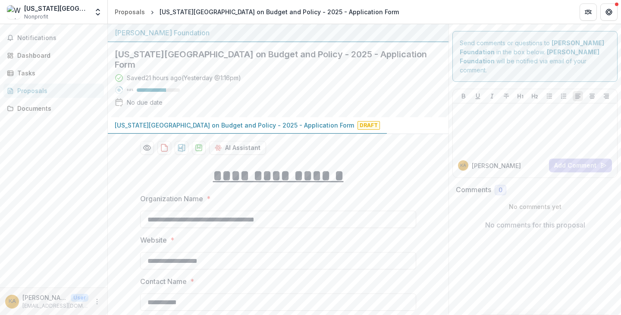 The image size is (621, 315). I want to click on h2: Comments, so click(473, 190).